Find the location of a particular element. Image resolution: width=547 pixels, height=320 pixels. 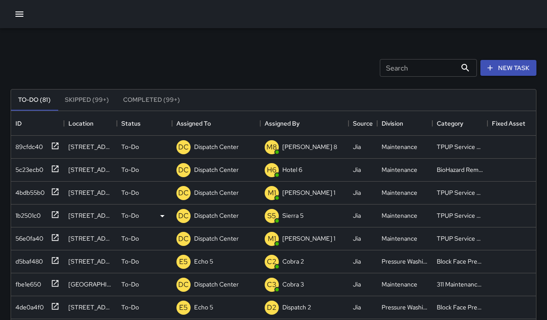

div: 5c23ecb0 is located at coordinates (27, 168).